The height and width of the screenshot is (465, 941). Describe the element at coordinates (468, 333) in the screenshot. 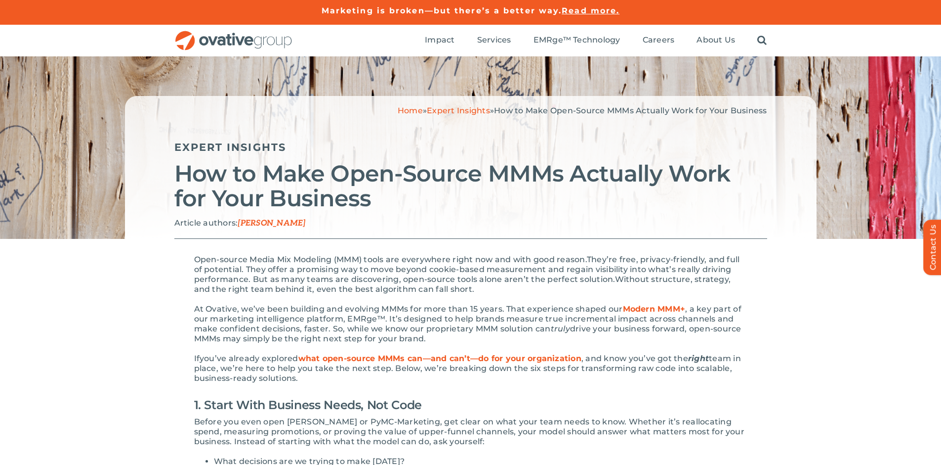

I see `span: drive your business forward, open-source MMMs may simply be the right next step for your brand.` at that location.